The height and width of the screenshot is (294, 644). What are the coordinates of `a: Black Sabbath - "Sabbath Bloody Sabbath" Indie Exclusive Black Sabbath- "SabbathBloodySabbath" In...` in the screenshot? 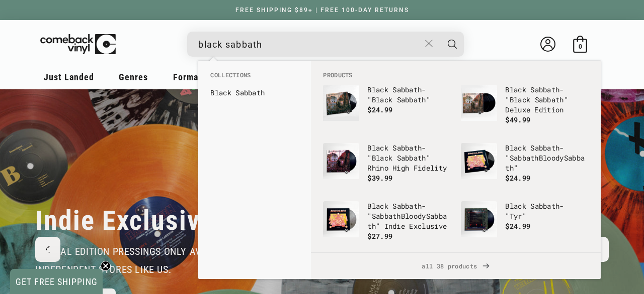 It's located at (386, 225).